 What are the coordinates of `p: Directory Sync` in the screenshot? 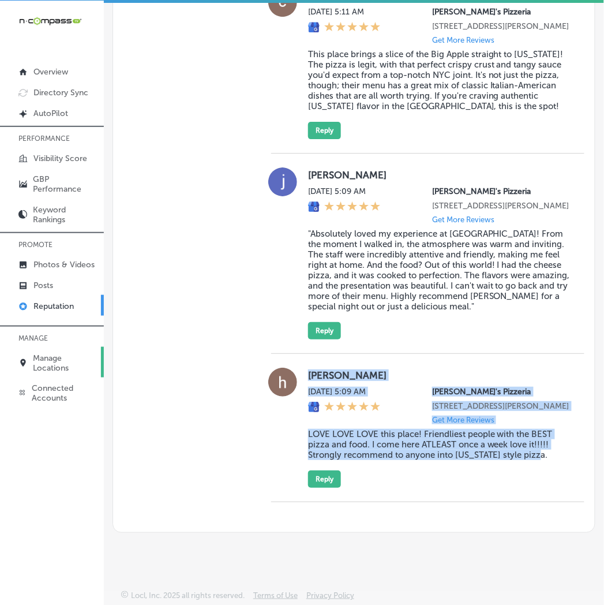 It's located at (61, 92).